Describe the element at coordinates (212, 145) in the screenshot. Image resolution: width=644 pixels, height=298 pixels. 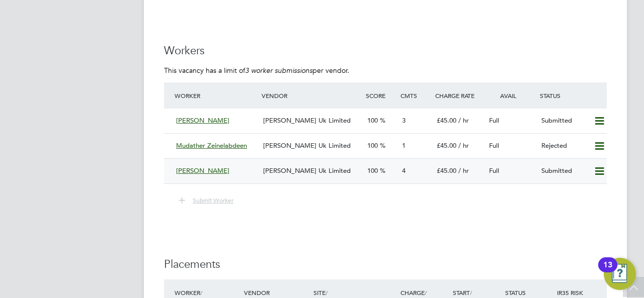
I see `span: Mudather Zeinelabdeen` at that location.